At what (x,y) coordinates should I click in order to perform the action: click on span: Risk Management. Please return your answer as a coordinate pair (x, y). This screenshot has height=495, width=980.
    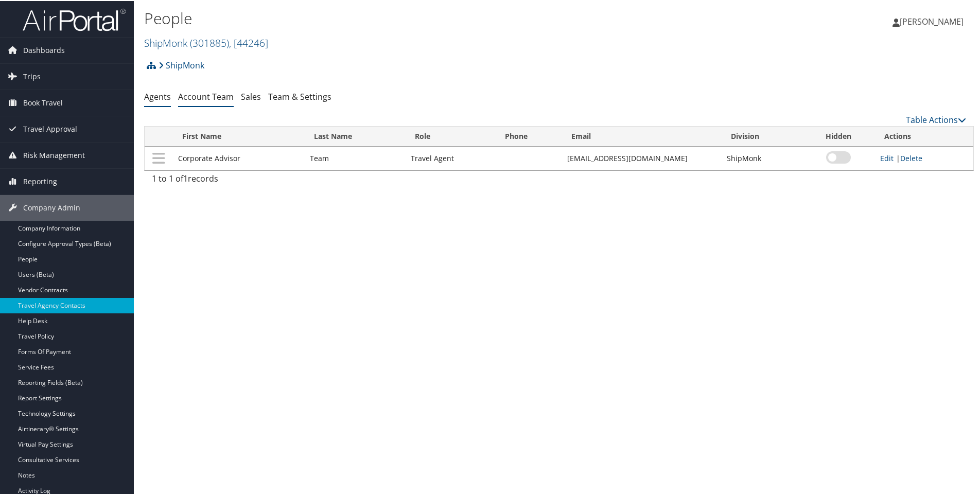
    Looking at the image, I should click on (54, 154).